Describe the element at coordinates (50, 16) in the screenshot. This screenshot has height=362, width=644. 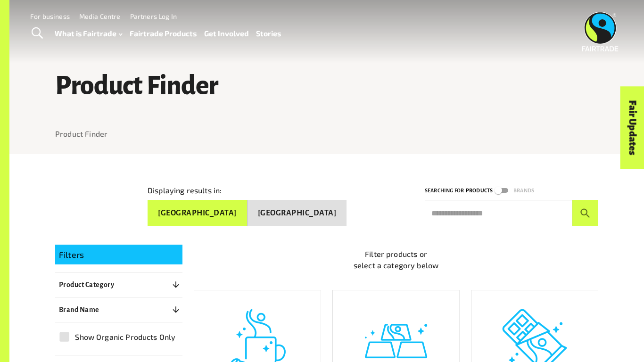
I see `a: For business` at that location.